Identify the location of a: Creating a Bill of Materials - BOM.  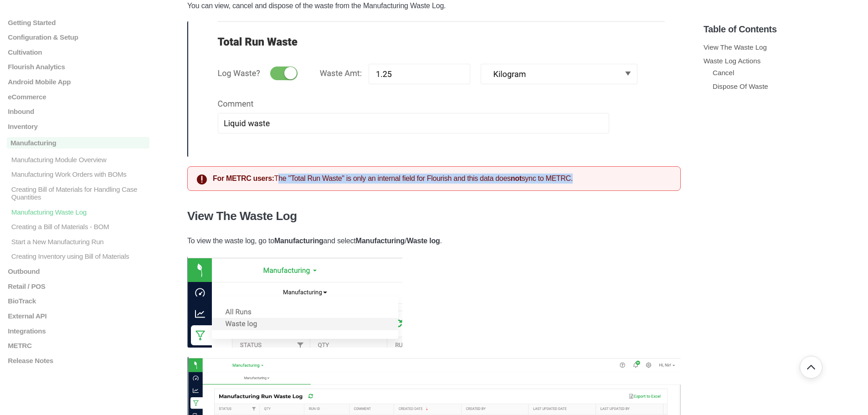
(78, 226).